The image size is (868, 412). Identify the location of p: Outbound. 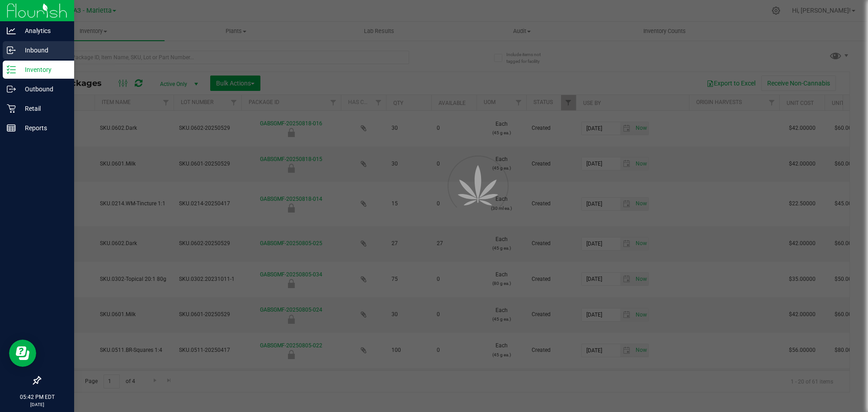
(43, 89).